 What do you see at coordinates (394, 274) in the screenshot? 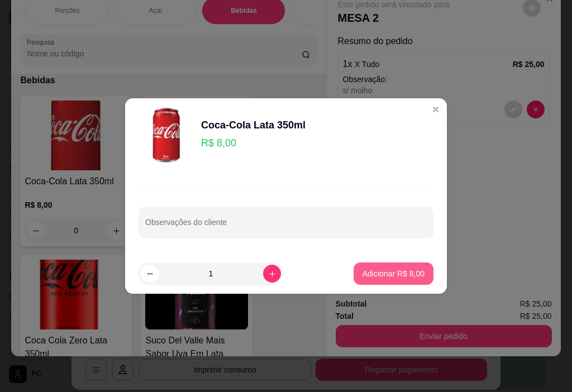
I see `p: Adicionar R$ 8,00` at bounding box center [394, 274].